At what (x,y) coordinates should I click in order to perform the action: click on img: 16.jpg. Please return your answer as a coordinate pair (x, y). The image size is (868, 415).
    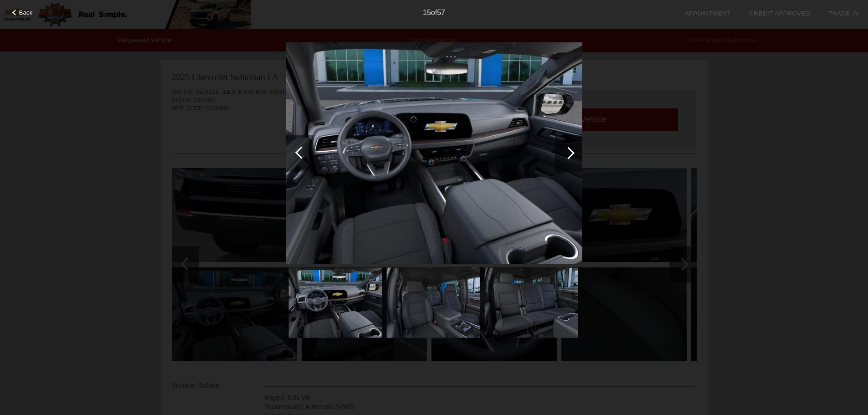
    Looking at the image, I should click on (432, 303).